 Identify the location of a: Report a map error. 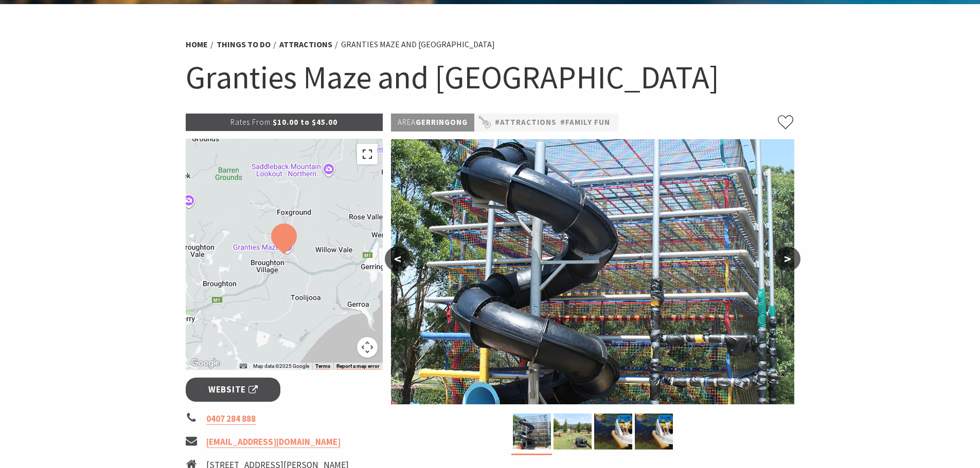
(358, 366).